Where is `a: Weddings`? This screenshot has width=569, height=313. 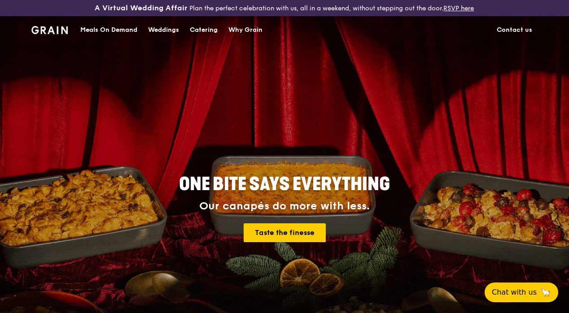 a: Weddings is located at coordinates (163, 30).